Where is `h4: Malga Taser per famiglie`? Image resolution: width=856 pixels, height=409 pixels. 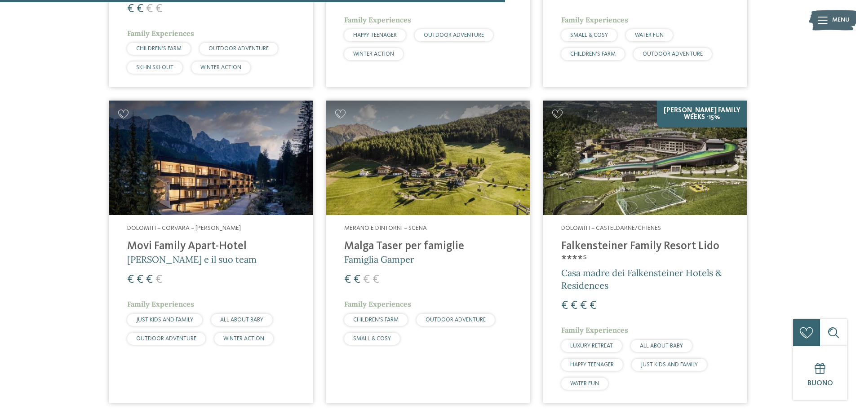 h4: Malga Taser per famiglie is located at coordinates (428, 247).